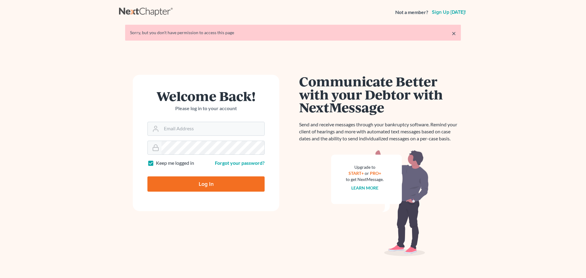  Describe the element at coordinates (380, 203) in the screenshot. I see `img: nextmessage_bg-59042aed3d76b12b5cd301f8e5b87938c9018125f34e5fa2b7a6b67550977c72.svg` at that location.